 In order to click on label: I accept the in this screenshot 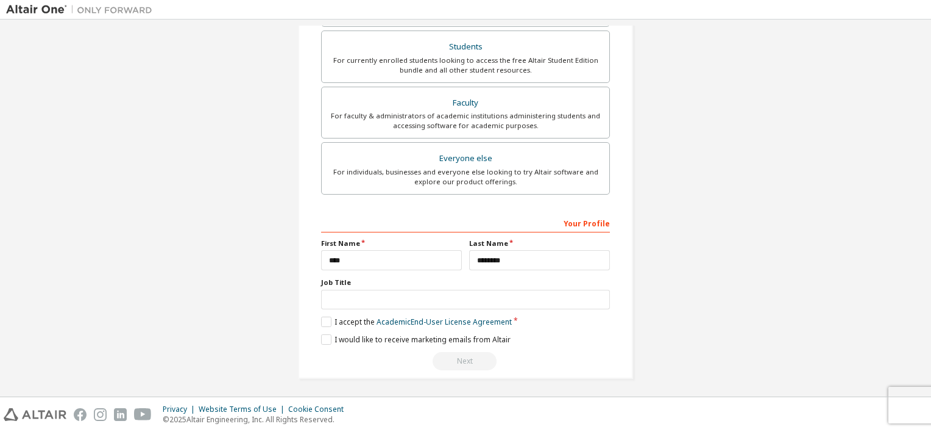, I will do `click(416, 321)`.